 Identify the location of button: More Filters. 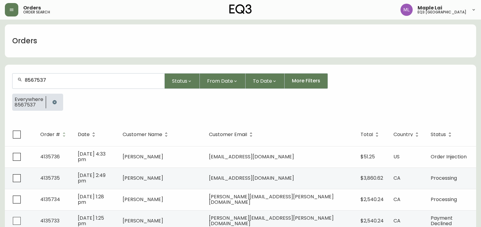
(306, 81).